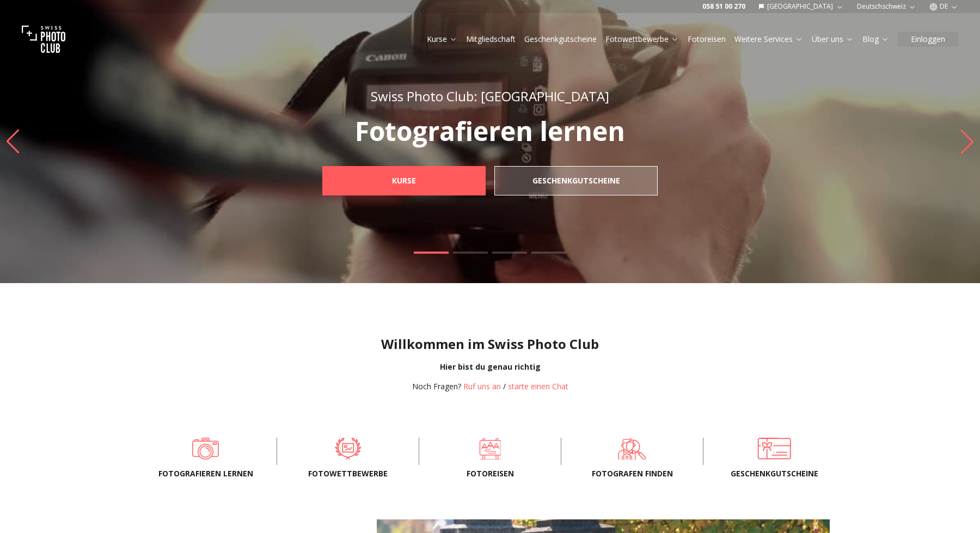  Describe the element at coordinates (632, 449) in the screenshot. I see `a: Fotografen finden` at that location.